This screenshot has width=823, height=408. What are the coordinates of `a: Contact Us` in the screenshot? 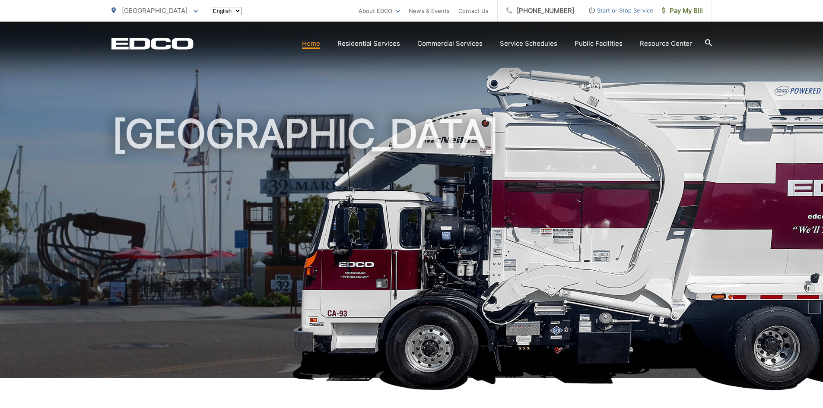 It's located at (473, 11).